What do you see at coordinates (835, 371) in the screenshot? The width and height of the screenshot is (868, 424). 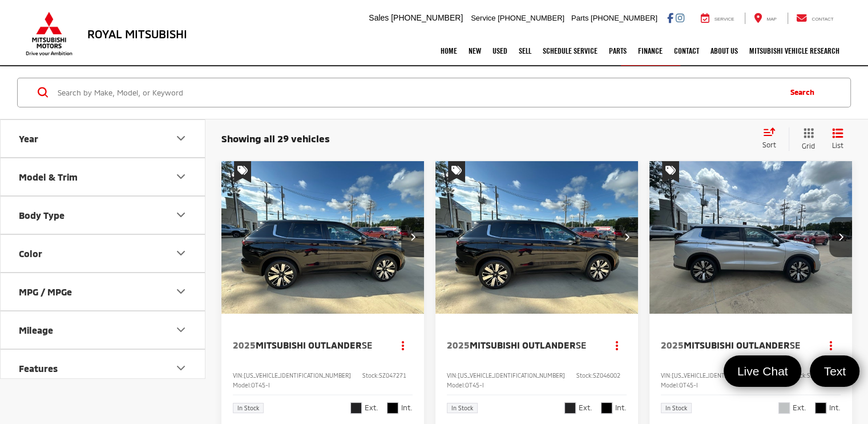 I see `a: Text` at bounding box center [835, 371].